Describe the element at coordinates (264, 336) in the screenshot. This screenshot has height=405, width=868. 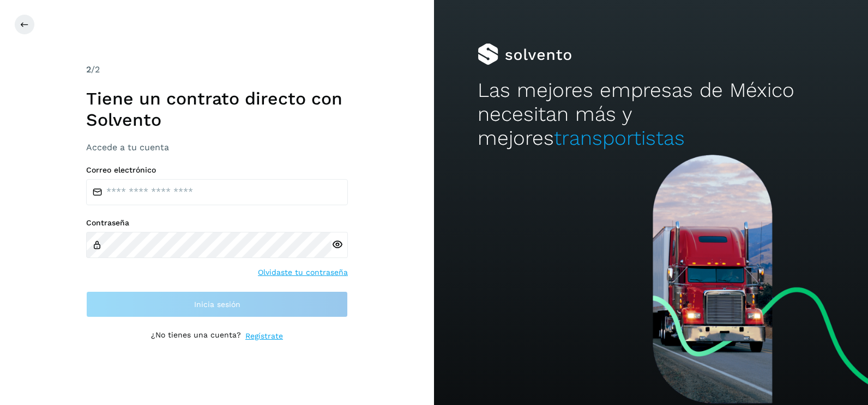
I see `a: Regístrate` at that location.